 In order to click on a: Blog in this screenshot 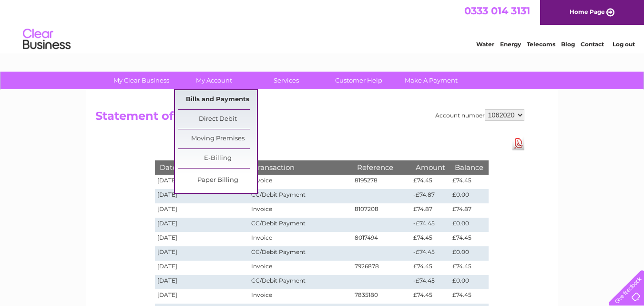, I will do `click(568, 44)`.